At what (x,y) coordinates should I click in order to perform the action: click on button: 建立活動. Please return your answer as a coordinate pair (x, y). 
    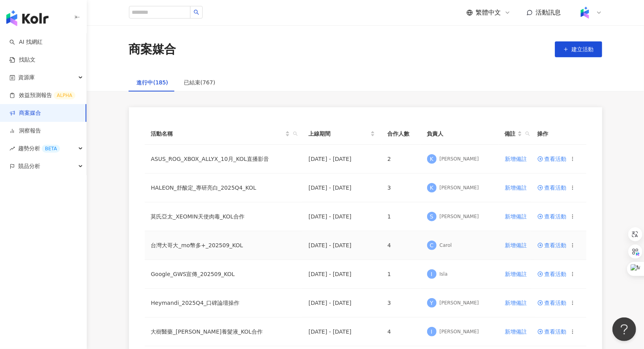
    Looking at the image, I should click on (578, 49).